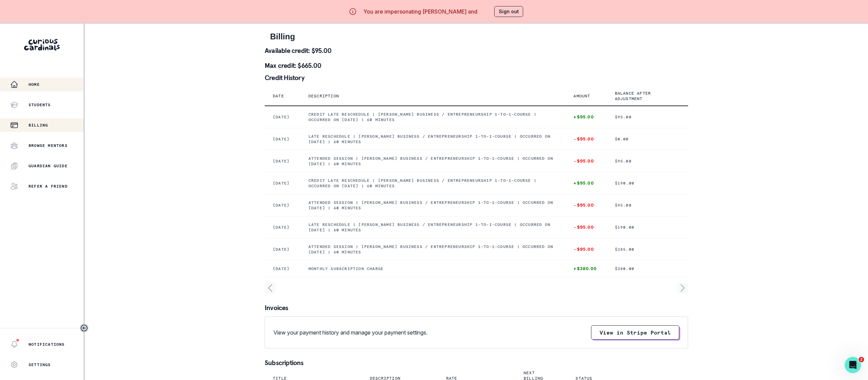 The image size is (868, 380). What do you see at coordinates (861, 360) in the screenshot?
I see `span: 2` at bounding box center [861, 360].